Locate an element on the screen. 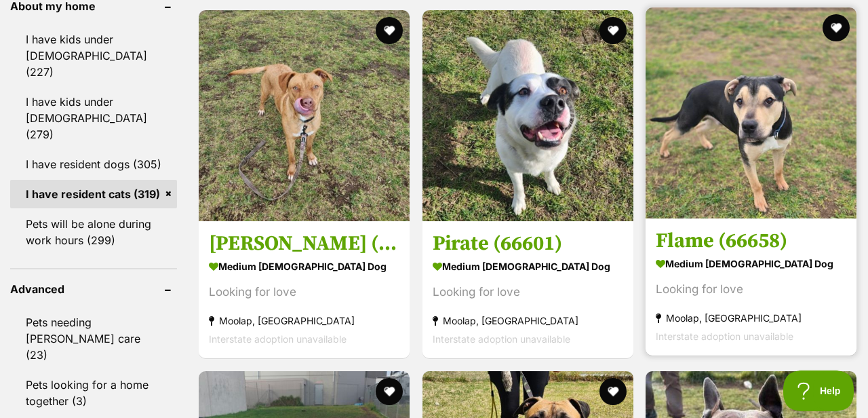  a: I have resident cats (319) is located at coordinates (94, 194).